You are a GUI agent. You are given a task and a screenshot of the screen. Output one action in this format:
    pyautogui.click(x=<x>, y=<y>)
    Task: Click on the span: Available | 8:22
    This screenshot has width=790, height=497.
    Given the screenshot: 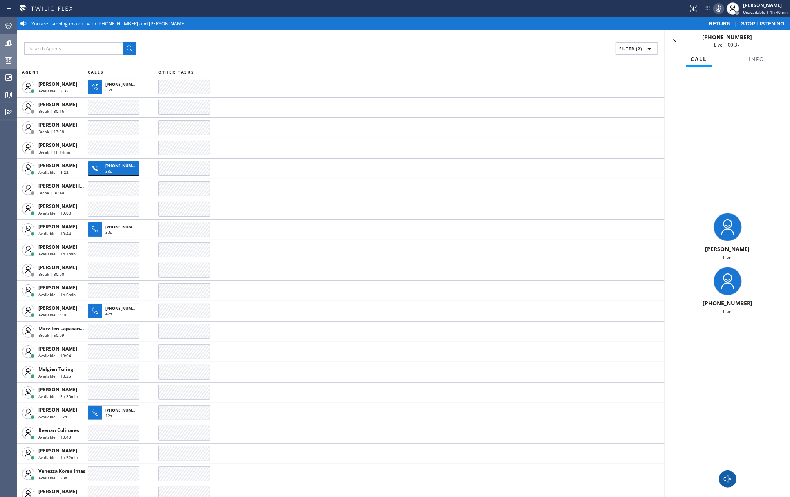 What is the action you would take?
    pyautogui.click(x=53, y=172)
    